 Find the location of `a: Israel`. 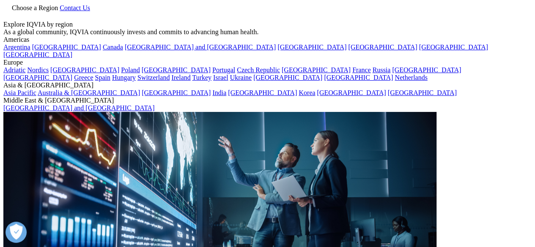

a: Israel is located at coordinates (221, 77).